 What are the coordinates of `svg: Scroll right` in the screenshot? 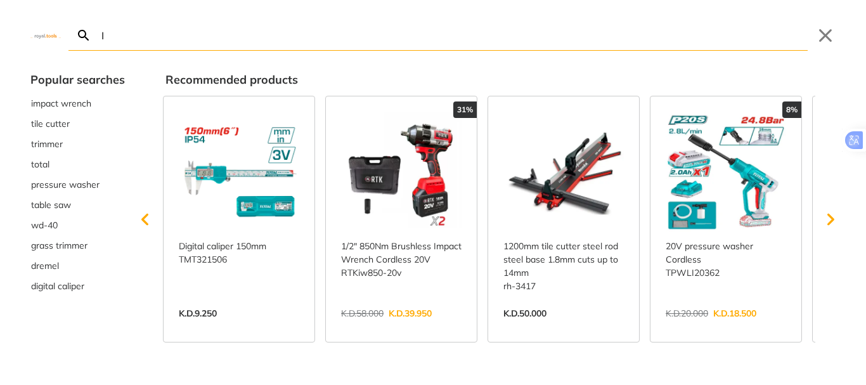 It's located at (830, 219).